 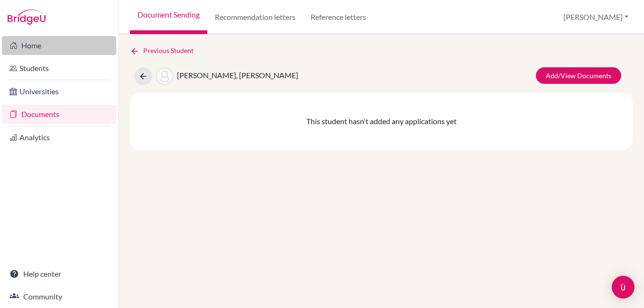 I want to click on img: Bridge-U, so click(x=27, y=17).